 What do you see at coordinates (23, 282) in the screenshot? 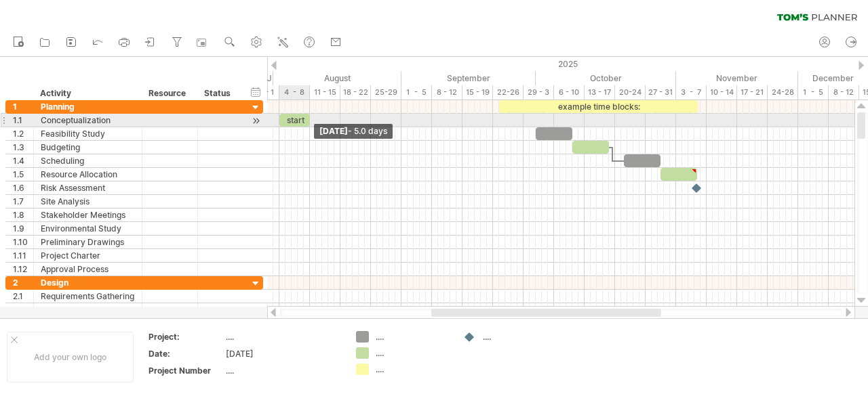
I see `div: 2` at bounding box center [23, 282].